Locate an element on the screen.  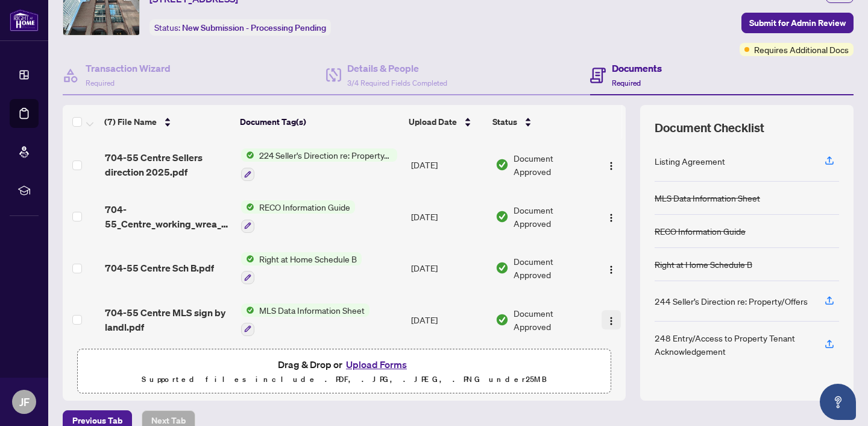
span: Requires Additional Docs is located at coordinates (801, 50).